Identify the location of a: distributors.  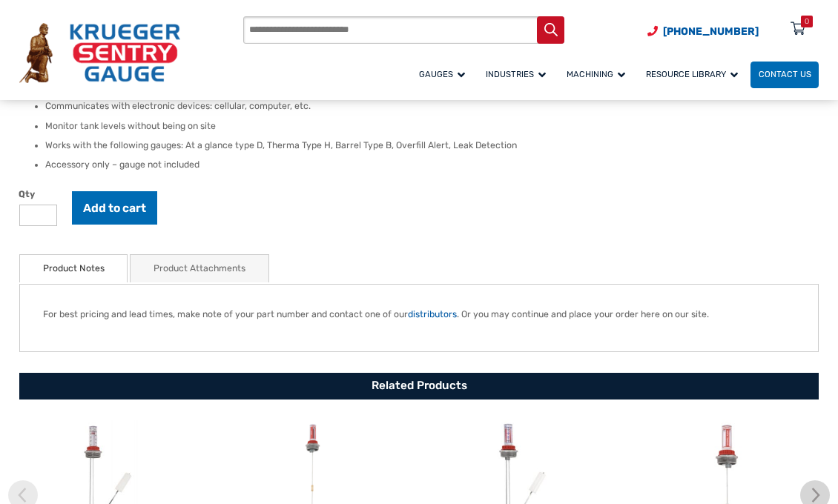
(432, 314).